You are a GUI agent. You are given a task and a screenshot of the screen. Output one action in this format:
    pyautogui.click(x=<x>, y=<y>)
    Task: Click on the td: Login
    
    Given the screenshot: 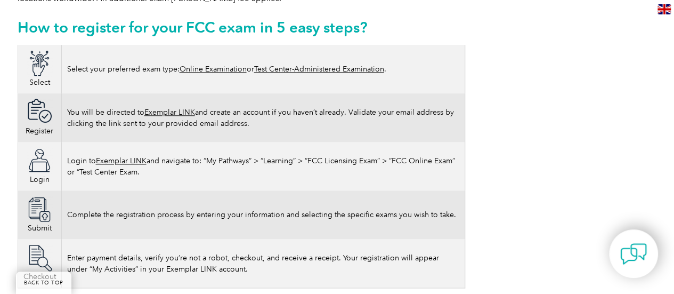 What is the action you would take?
    pyautogui.click(x=39, y=166)
    